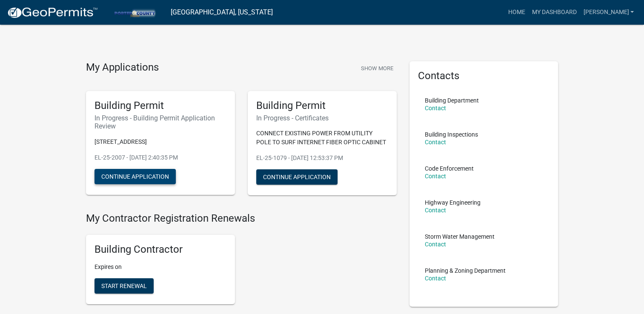 This screenshot has width=644, height=314. What do you see at coordinates (465, 270) in the screenshot?
I see `p: Planning & Zoning Department` at bounding box center [465, 270].